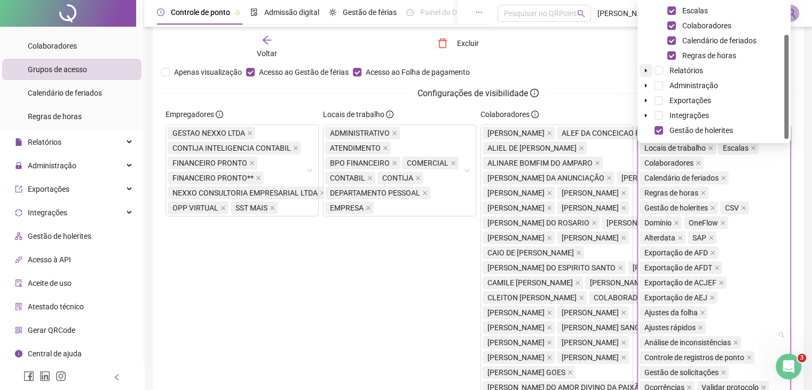 The height and width of the screenshot is (390, 812). I want to click on span: Apenas visualização, so click(208, 72).